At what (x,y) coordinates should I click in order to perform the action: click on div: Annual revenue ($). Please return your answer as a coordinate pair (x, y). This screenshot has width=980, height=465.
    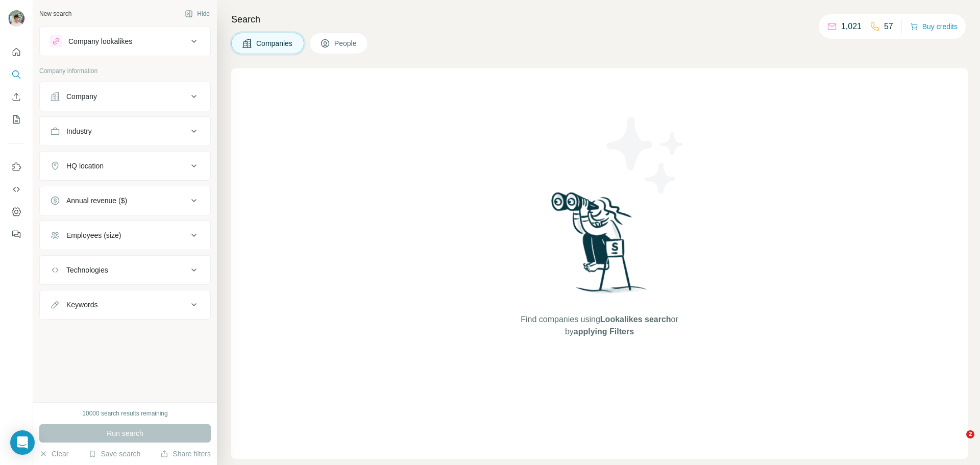
    Looking at the image, I should click on (97, 201).